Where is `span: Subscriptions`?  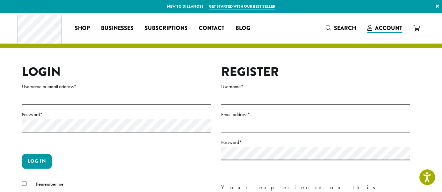
span: Subscriptions is located at coordinates (166, 28).